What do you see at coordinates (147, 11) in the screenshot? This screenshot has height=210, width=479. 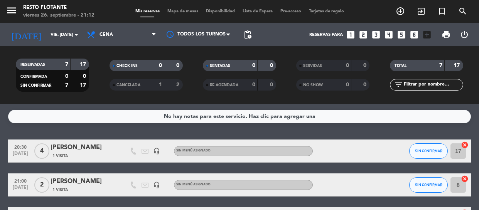 I see `span: Mis reservas` at bounding box center [147, 11].